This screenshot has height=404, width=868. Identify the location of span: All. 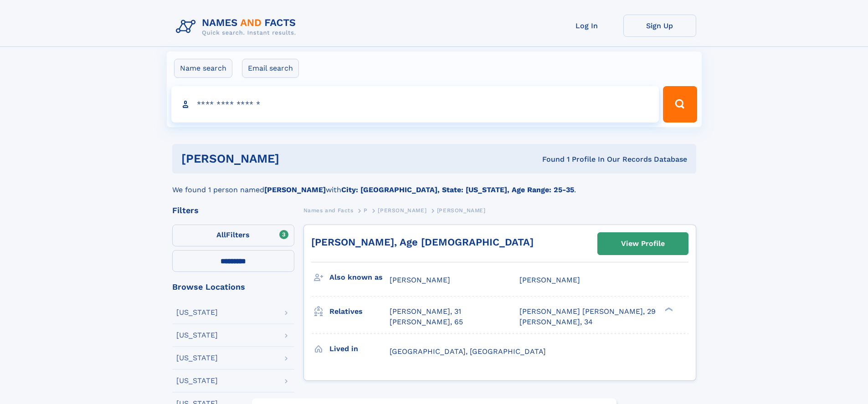
(221, 235).